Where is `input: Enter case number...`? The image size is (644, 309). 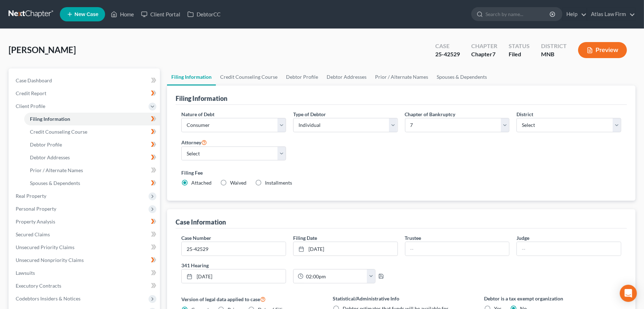
input: Enter case number... is located at coordinates (233, 249).